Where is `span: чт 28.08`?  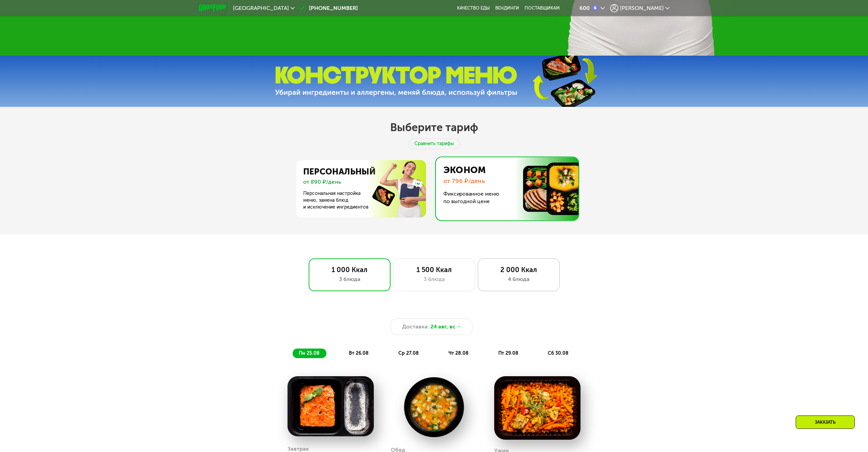 span: чт 28.08 is located at coordinates (458, 353).